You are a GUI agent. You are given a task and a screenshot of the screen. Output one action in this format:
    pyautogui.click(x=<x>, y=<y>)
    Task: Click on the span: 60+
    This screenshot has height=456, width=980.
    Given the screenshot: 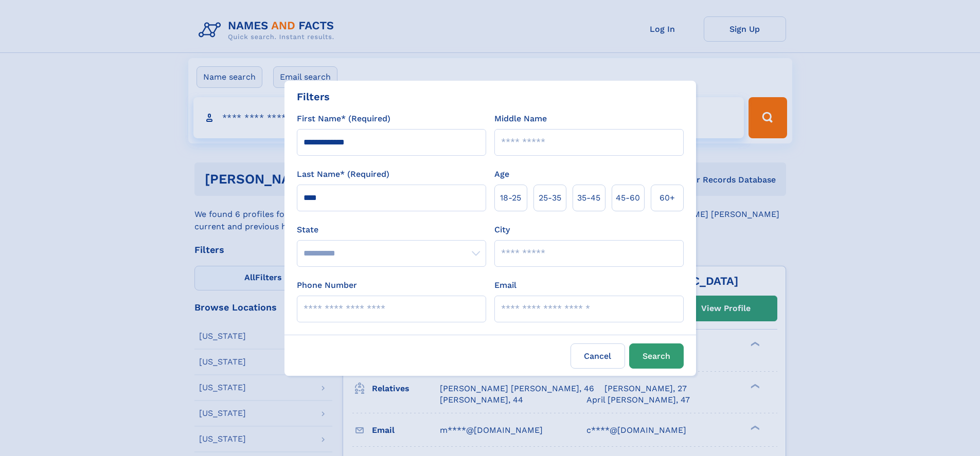 What is the action you would take?
    pyautogui.click(x=667, y=198)
    